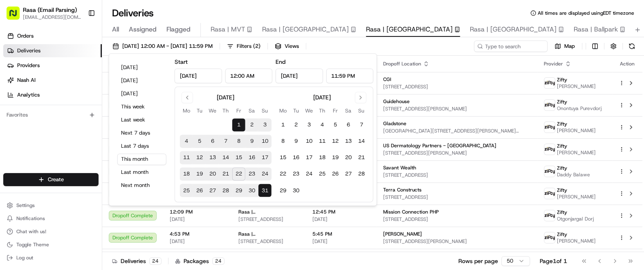 This screenshot has height=270, width=644. I want to click on span: Daddy Balawe, so click(574, 175).